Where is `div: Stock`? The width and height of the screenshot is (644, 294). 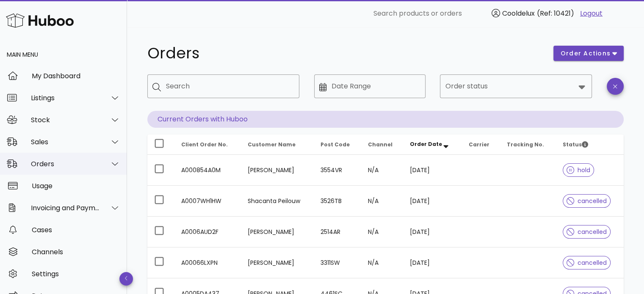 div: Stock is located at coordinates (65, 120).